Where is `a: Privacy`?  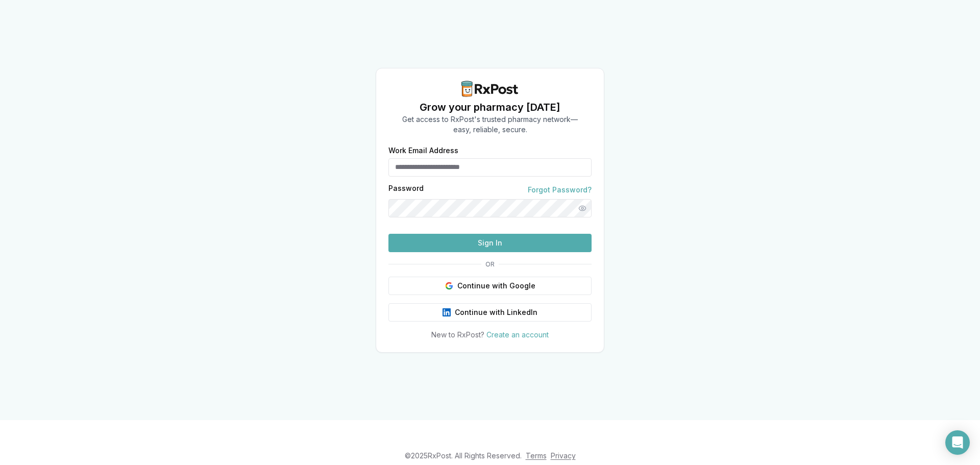 a: Privacy is located at coordinates (563, 456).